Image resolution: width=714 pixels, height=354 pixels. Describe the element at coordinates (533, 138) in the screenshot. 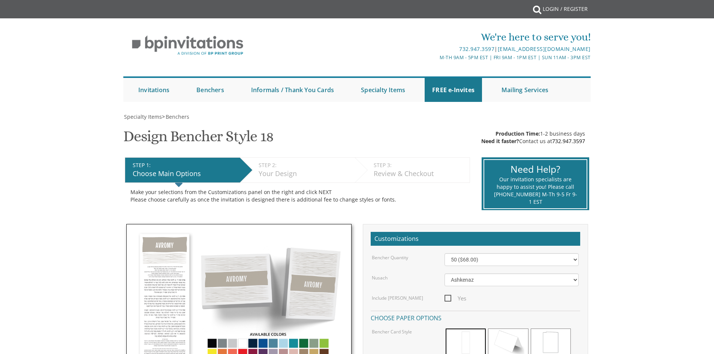

I see `div: 1-2 business days Contact us at` at that location.